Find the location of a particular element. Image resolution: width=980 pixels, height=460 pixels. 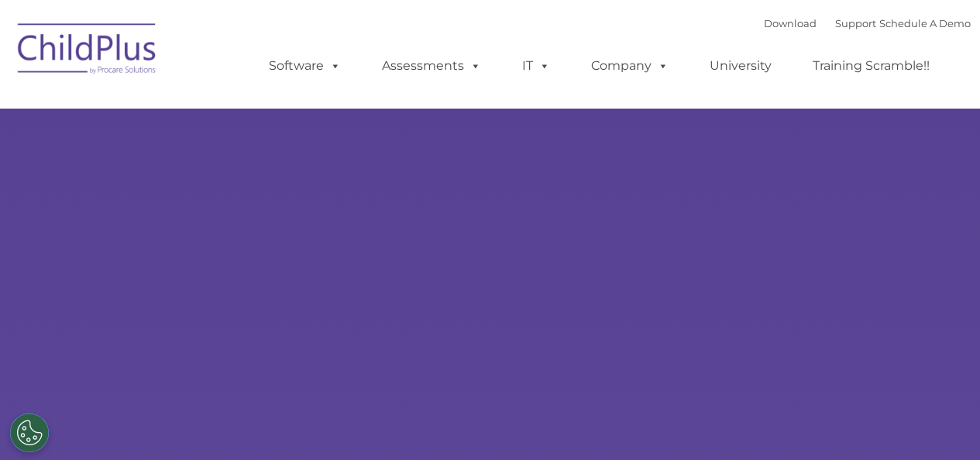

a: University is located at coordinates (740, 66).